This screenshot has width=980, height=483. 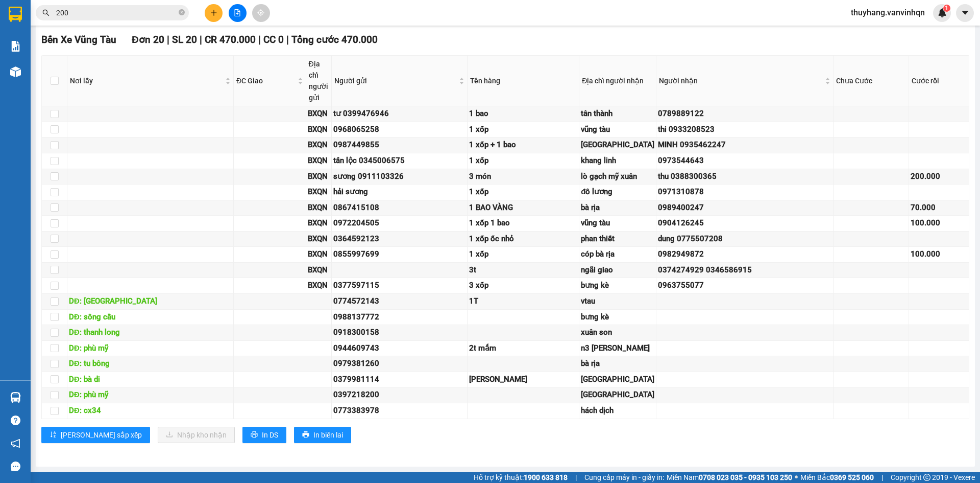 I want to click on input: Tìm tên, số ĐT hoặc mã đơn, so click(x=116, y=13).